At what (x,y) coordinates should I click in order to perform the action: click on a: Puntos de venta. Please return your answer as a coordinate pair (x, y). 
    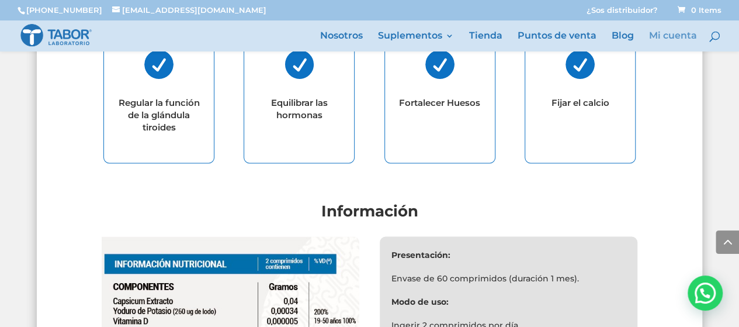
    Looking at the image, I should click on (557, 41).